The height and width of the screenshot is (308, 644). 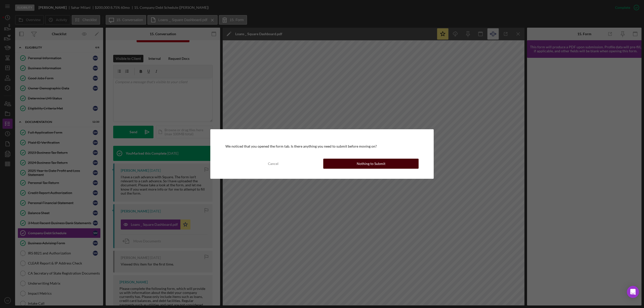 What do you see at coordinates (371, 164) in the screenshot?
I see `div: Nothing to Submit` at bounding box center [371, 164].